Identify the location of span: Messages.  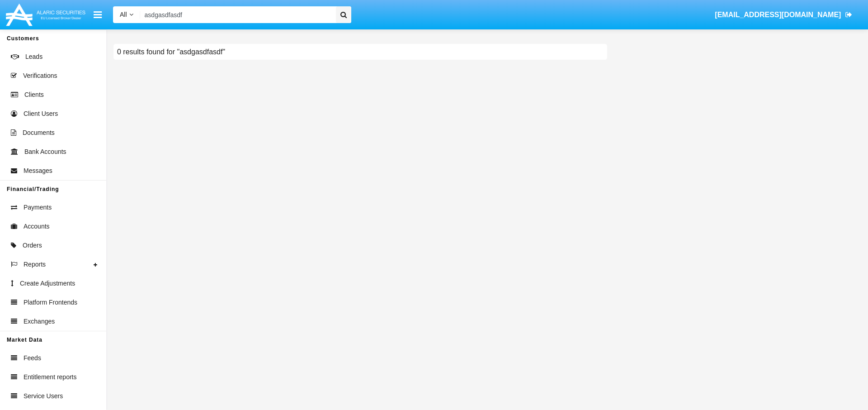
(38, 170).